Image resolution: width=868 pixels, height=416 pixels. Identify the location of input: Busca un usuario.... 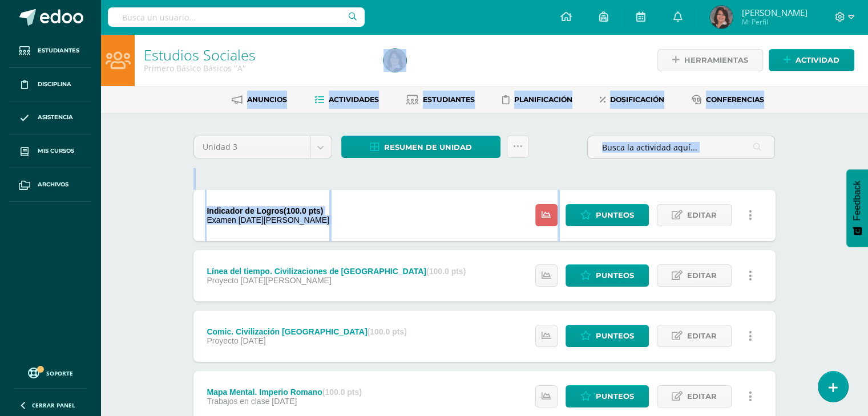
(236, 17).